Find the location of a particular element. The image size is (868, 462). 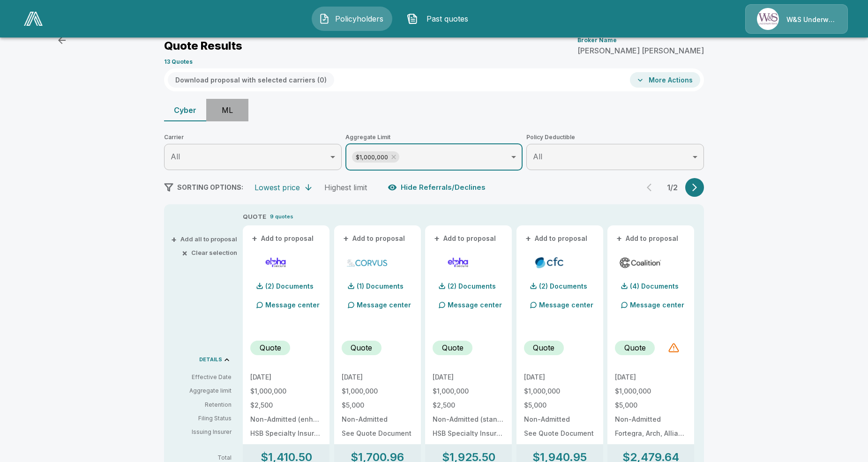

p: Non-Admitted (standard) is located at coordinates (468, 419).